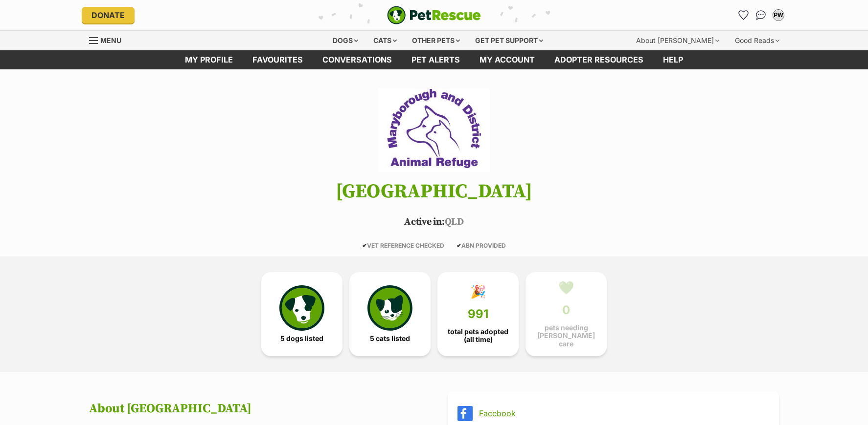 This screenshot has width=868, height=425. I want to click on span: 5 cats listed, so click(390, 339).